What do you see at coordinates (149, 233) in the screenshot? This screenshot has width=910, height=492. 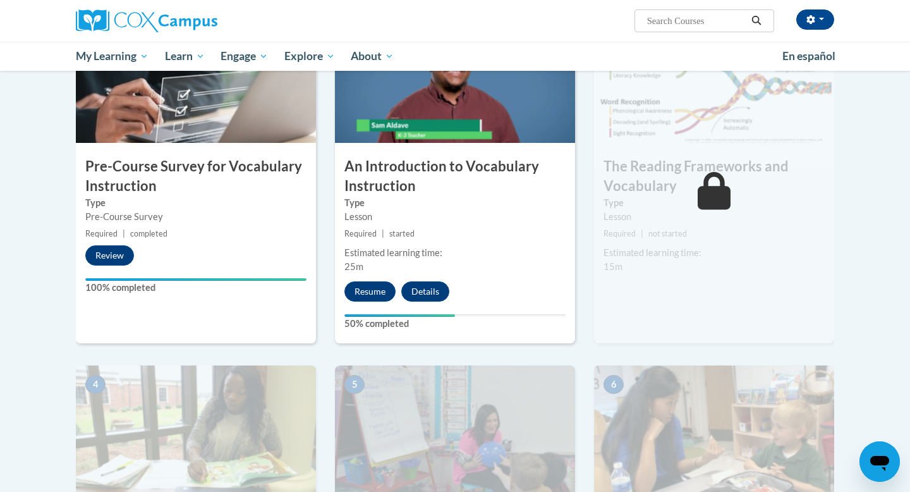 I see `span: completed` at bounding box center [149, 233].